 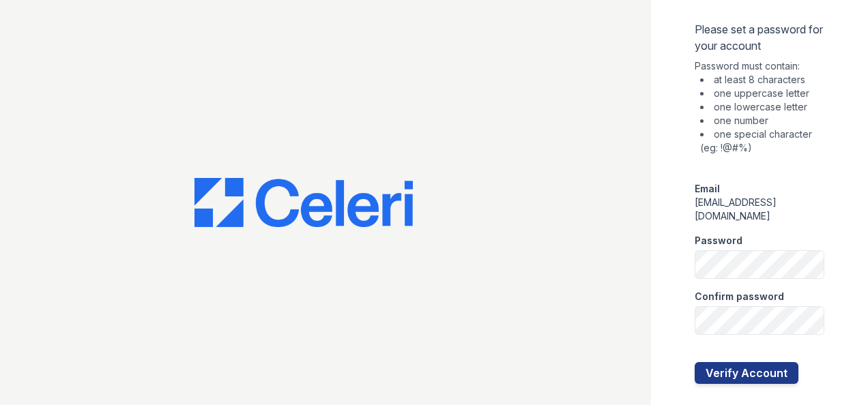 I want to click on div: Email, so click(x=760, y=189).